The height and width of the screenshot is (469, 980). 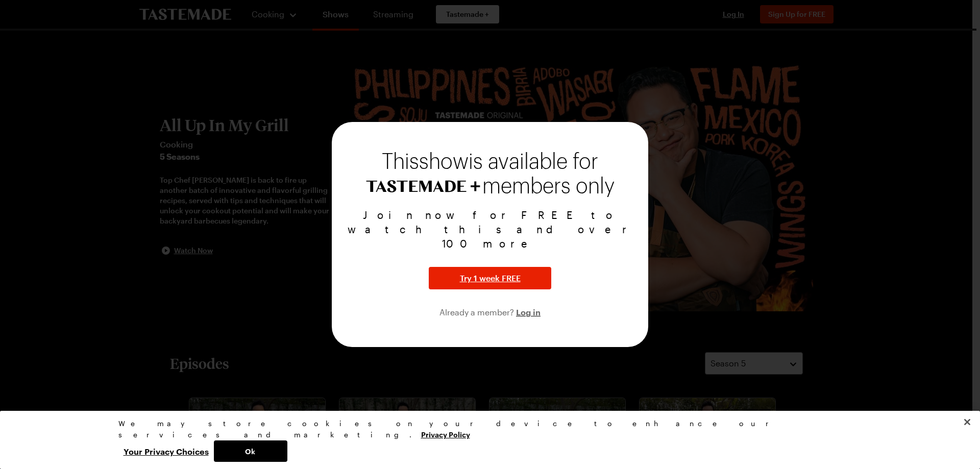 What do you see at coordinates (486, 429) in the screenshot?
I see `div: We may store cookies on your device to enhance our services and marketing.` at bounding box center [486, 429].